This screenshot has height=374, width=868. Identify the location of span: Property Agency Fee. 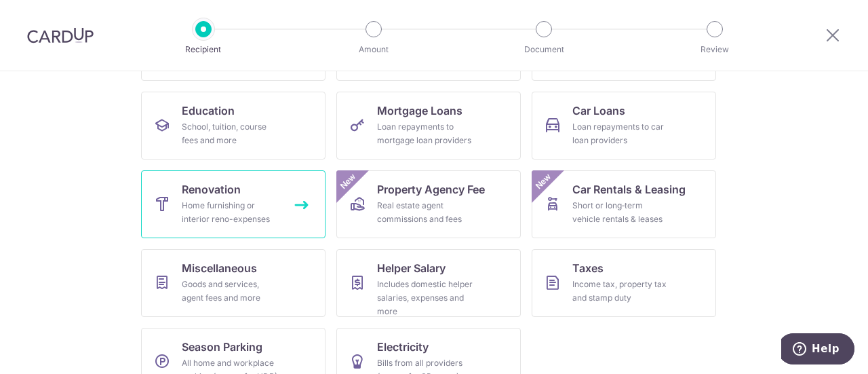
(431, 189).